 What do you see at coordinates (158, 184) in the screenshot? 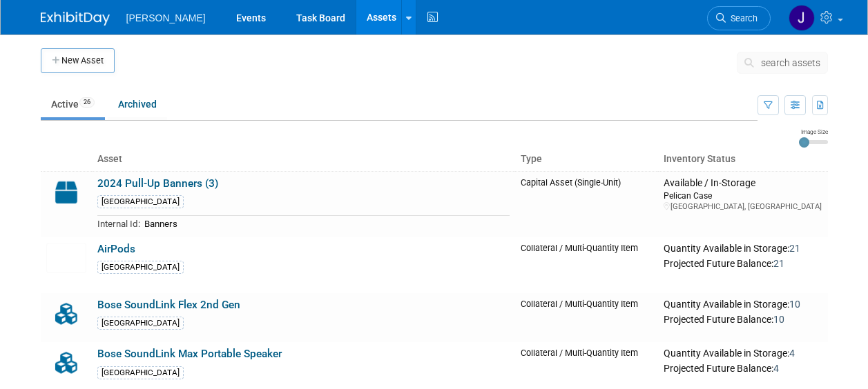
I see `a: 2024 Pull-Up Banners (3)` at bounding box center [158, 184].